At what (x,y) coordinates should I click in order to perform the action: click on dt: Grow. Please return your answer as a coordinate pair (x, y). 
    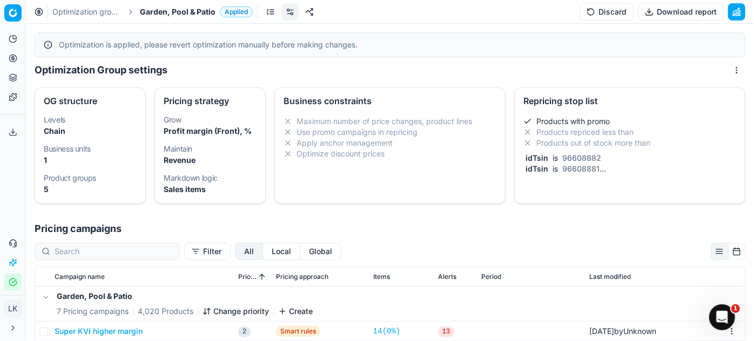
    Looking at the image, I should click on (210, 120).